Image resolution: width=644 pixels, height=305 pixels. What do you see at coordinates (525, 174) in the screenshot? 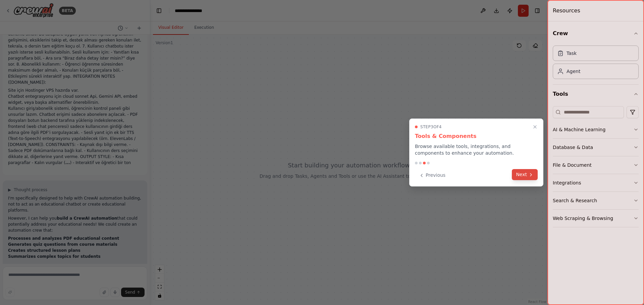
I see `button: Next` at bounding box center [525, 174].